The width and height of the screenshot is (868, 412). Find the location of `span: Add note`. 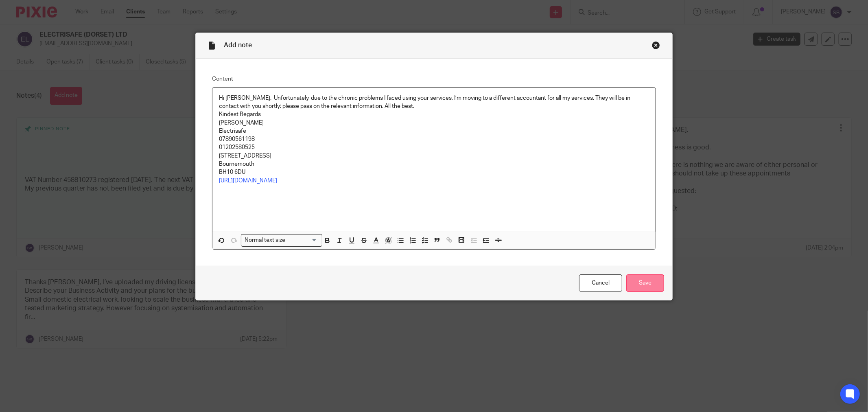

span: Add note is located at coordinates (238, 45).